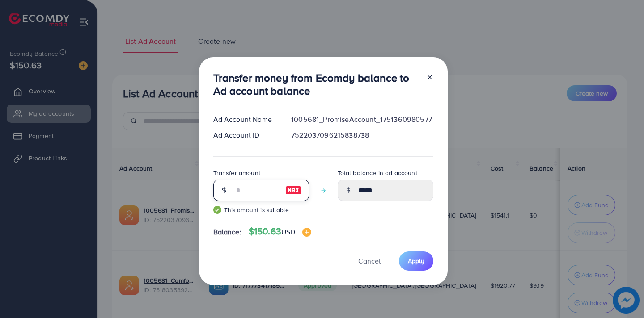  What do you see at coordinates (362, 135) in the screenshot?
I see `div: 7522037096215838738` at bounding box center [362, 135].